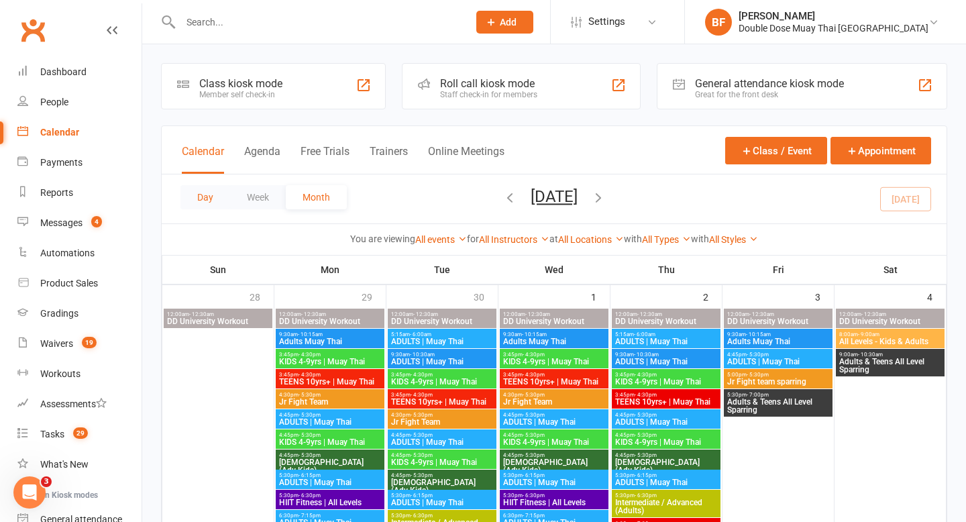  What do you see at coordinates (79, 162) in the screenshot?
I see `a: Payments` at bounding box center [79, 162].